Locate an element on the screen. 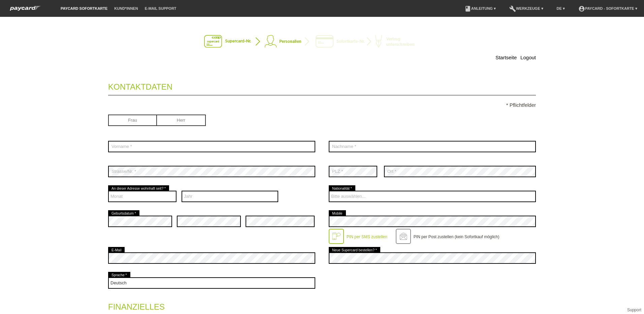 Image resolution: width=644 pixels, height=314 pixels. p: * Pflichtfelder is located at coordinates (322, 105).